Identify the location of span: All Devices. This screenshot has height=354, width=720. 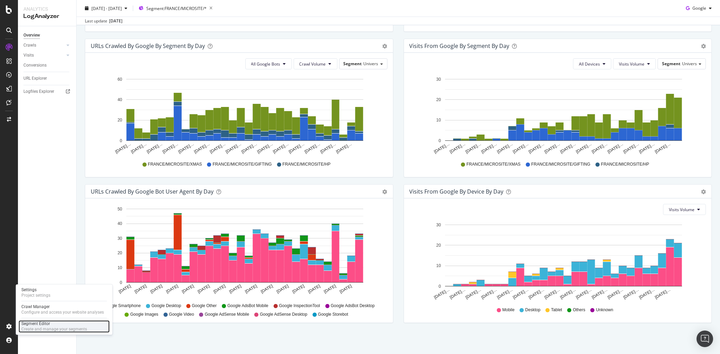
(589, 64).